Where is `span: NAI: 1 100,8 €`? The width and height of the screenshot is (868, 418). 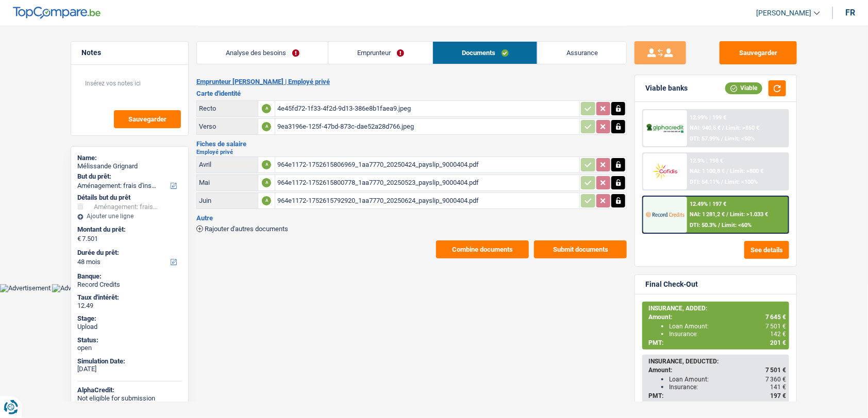 span: NAI: 1 100,8 € is located at coordinates (707, 171).